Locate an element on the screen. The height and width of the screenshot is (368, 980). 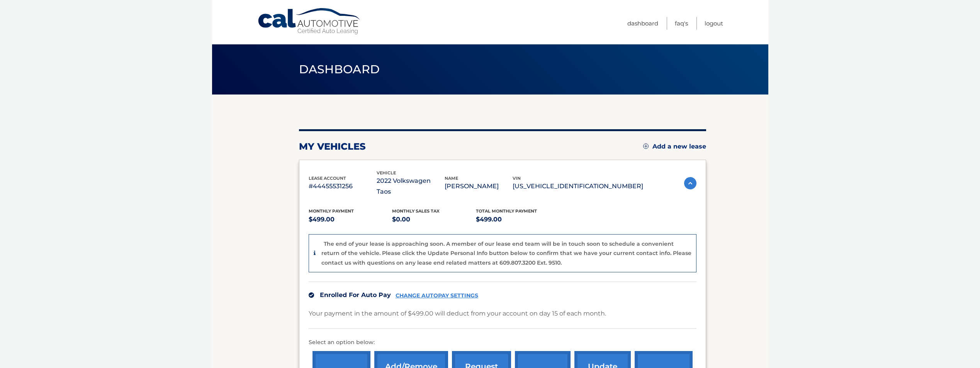
a: Add a new lease is located at coordinates (674, 146).